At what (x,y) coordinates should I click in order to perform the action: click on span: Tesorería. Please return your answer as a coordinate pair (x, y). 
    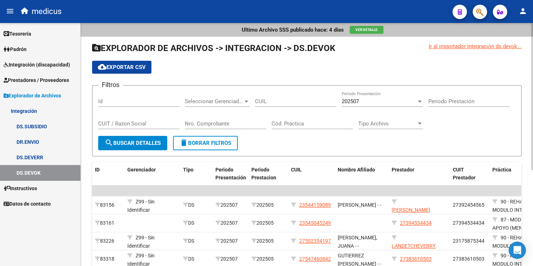
    Looking at the image, I should click on (17, 34).